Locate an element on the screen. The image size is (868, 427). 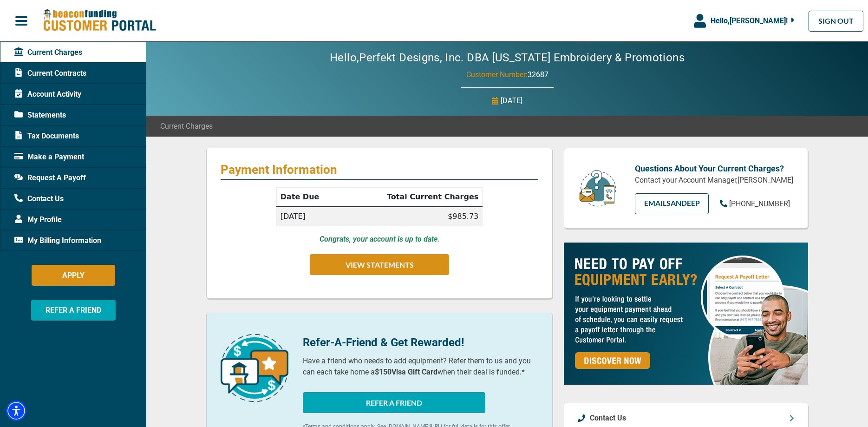
p: Have a friend who needs to add equipment? Refer them to us and you can each take home a when thei... is located at coordinates (420, 367).